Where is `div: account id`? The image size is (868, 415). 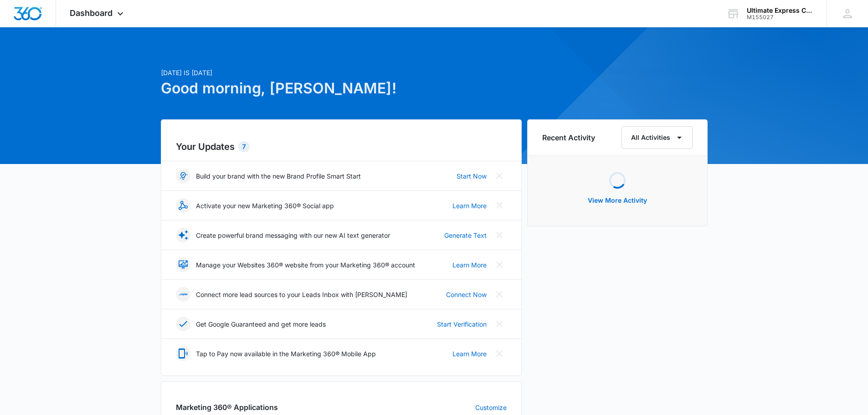
div: account id is located at coordinates (780, 17).